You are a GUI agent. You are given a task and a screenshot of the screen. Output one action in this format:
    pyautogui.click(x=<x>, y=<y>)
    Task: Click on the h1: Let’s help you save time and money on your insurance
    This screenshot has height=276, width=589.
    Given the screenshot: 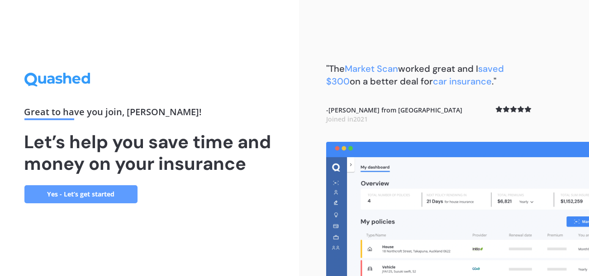 What is the action you would take?
    pyautogui.click(x=150, y=153)
    